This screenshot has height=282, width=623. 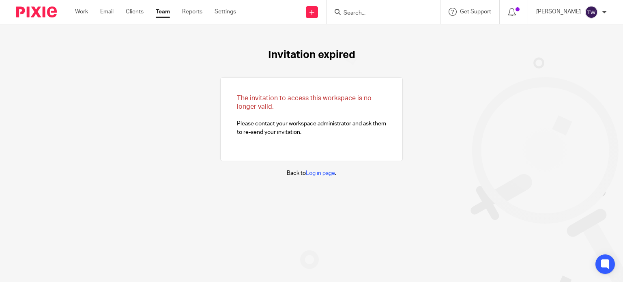 What do you see at coordinates (82, 12) in the screenshot?
I see `a: Work` at bounding box center [82, 12].